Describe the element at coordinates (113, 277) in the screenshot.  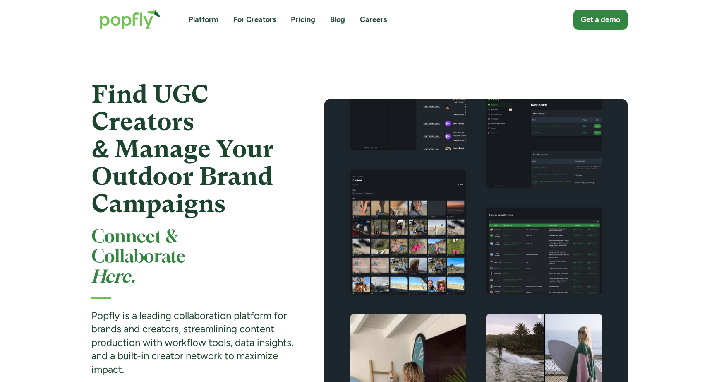
I see `em: Here.` at that location.